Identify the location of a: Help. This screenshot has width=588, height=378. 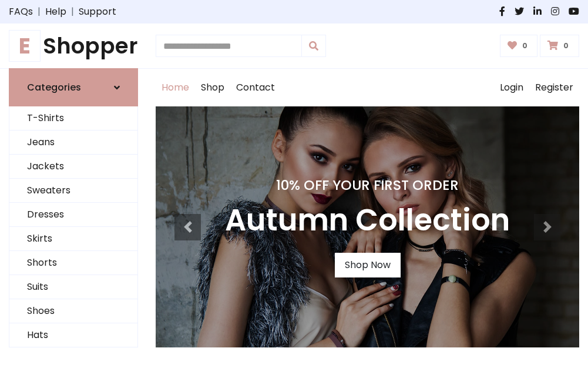
(56, 12).